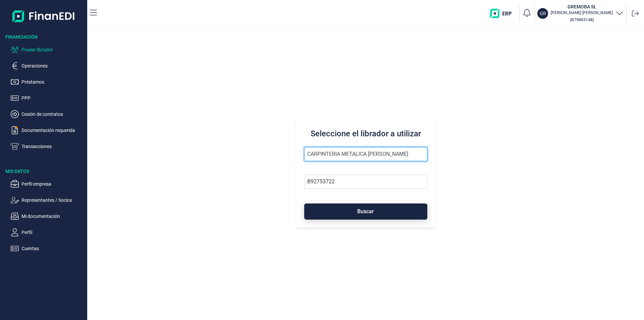 Image resolution: width=644 pixels, height=320 pixels. I want to click on p: Perfil empresa, so click(53, 184).